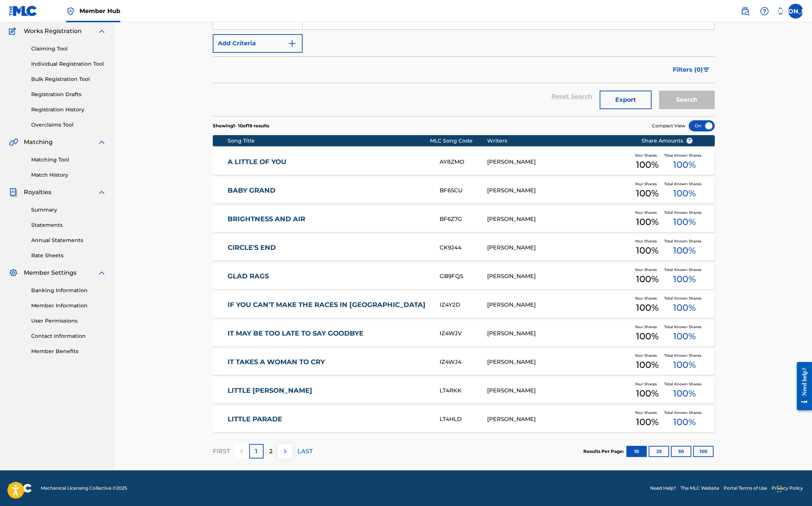 This screenshot has height=506, width=812. Describe the element at coordinates (463, 362) in the screenshot. I see `div: IZ4WJ4` at that location.